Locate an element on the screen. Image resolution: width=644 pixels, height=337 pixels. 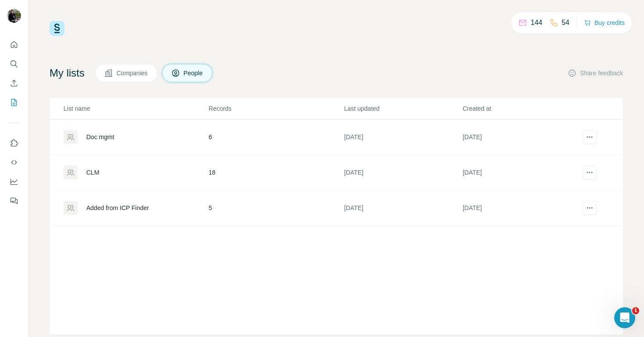
button: Quick start is located at coordinates (14, 45).